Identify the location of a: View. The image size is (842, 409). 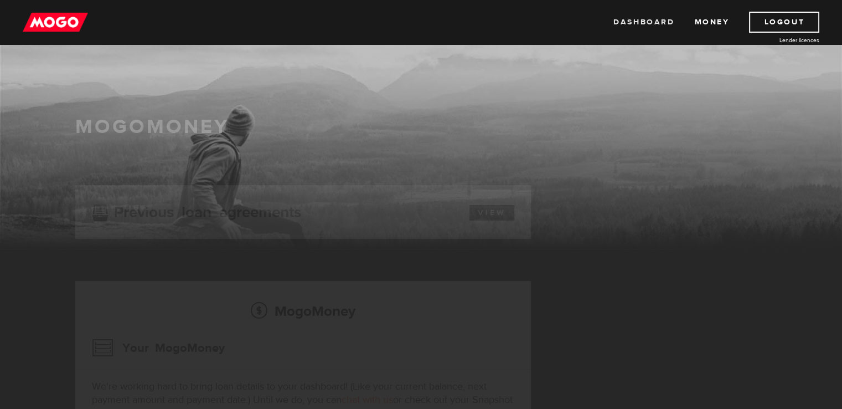
(492, 213).